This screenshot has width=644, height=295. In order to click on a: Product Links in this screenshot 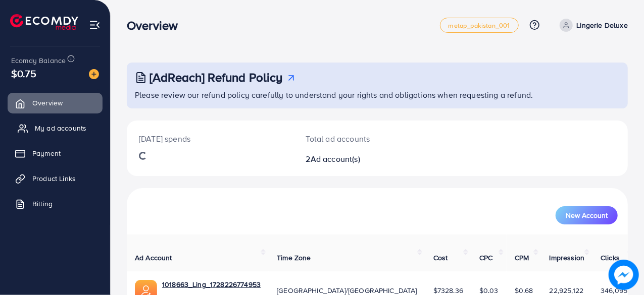, I will do `click(55, 178)`.